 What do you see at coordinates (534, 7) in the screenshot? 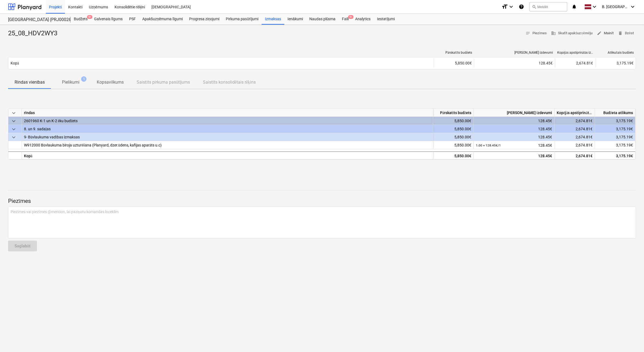
I see `span: search` at bounding box center [534, 7].